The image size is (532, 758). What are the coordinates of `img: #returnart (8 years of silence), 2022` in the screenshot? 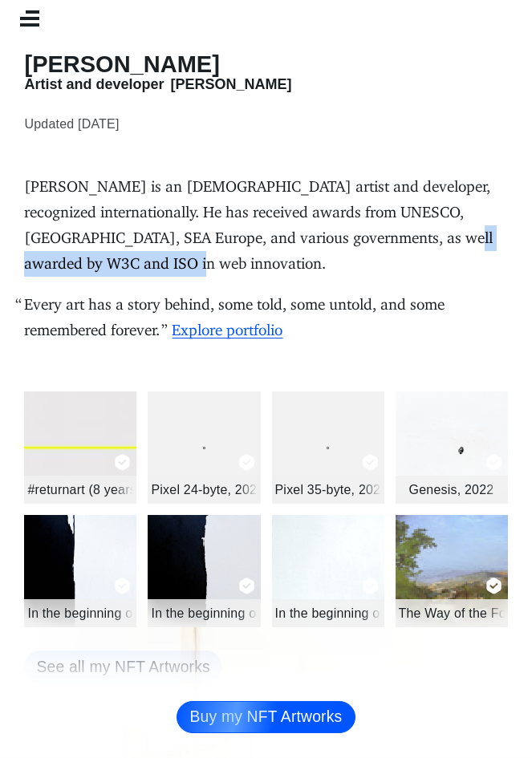 It's located at (80, 448).